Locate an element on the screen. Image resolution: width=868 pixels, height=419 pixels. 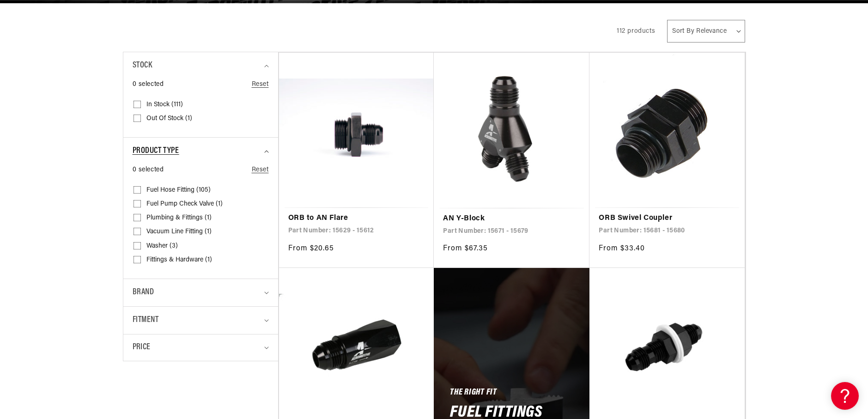
a: ORB to AN Flare is located at coordinates (357, 219).